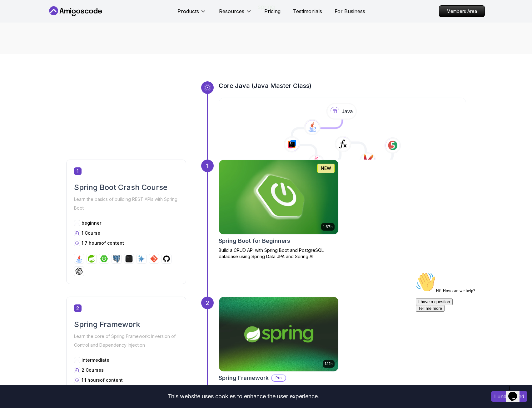 This screenshot has width=532, height=408. What do you see at coordinates (79, 271) in the screenshot?
I see `img: chatgpt logo` at bounding box center [79, 271].